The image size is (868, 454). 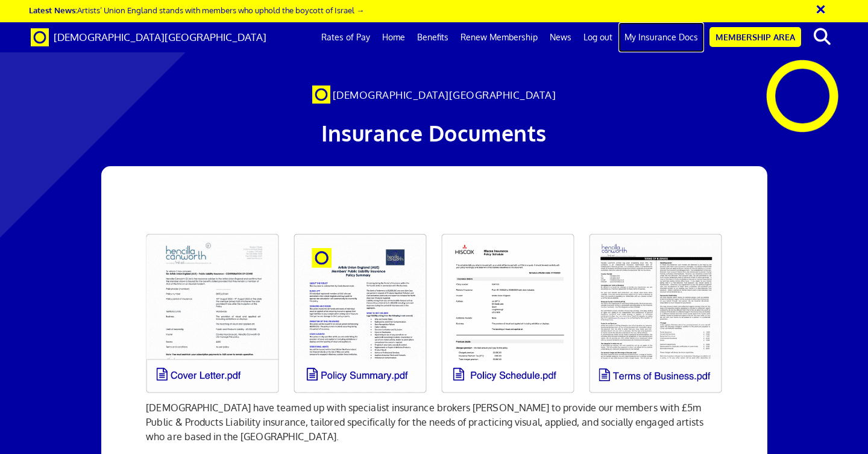 What do you see at coordinates (821, 36) in the screenshot?
I see `button: search` at bounding box center [821, 36].